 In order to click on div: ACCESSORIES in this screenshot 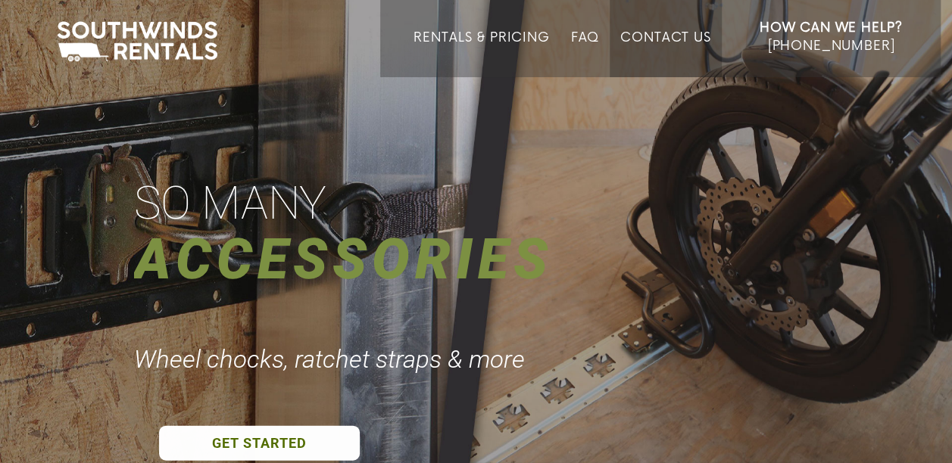, I will do `click(347, 260)`.